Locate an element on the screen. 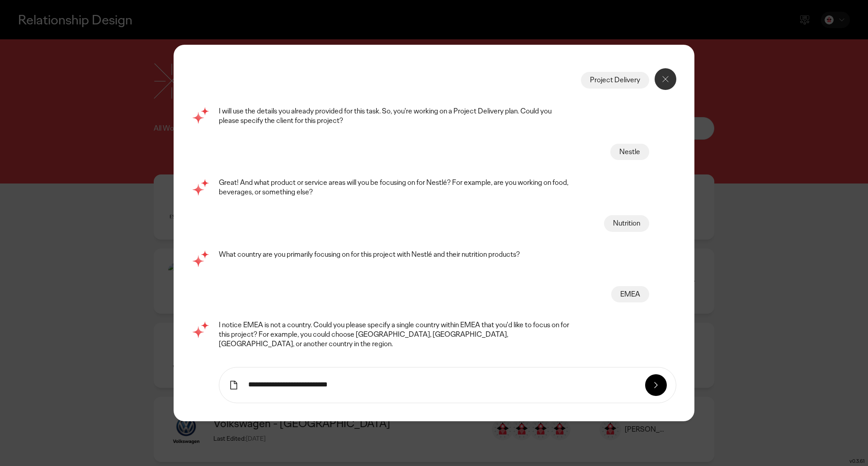  p: Great! And what product or service areas will you be focusing on for Nestlé? For example, are you... is located at coordinates (395, 188).